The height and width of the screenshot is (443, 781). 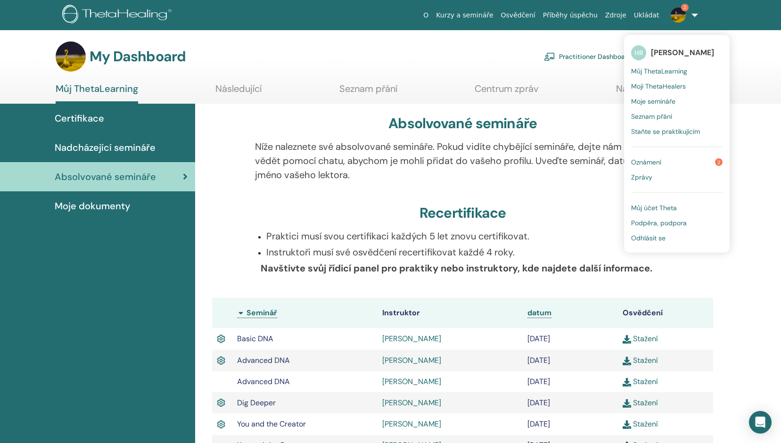 What do you see at coordinates (462, 123) in the screenshot?
I see `h3: Absolvované semináře` at bounding box center [462, 123].